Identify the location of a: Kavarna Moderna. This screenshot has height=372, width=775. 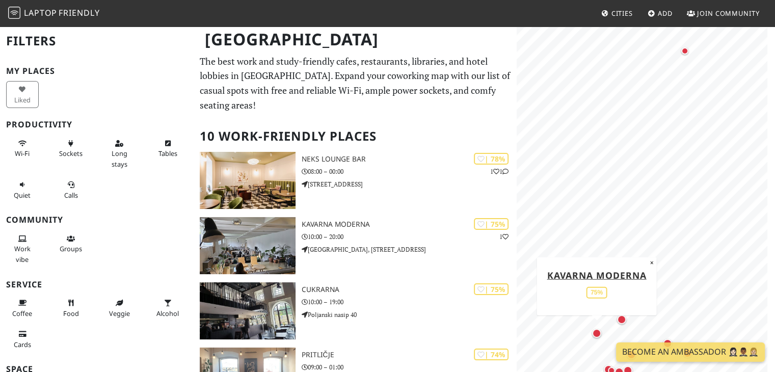
(597, 275).